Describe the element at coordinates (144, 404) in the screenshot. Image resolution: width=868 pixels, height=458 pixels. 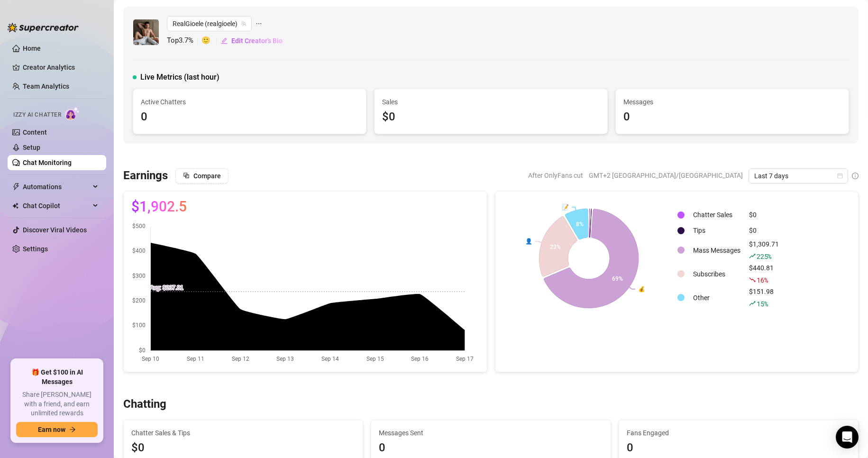
I see `h3: Chatting` at that location.